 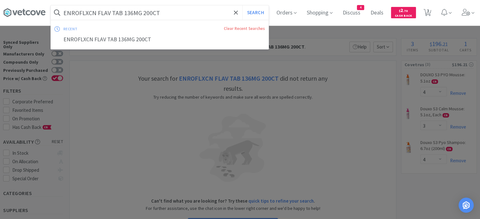 I want to click on div: Open Intercom Messenger, so click(x=466, y=205).